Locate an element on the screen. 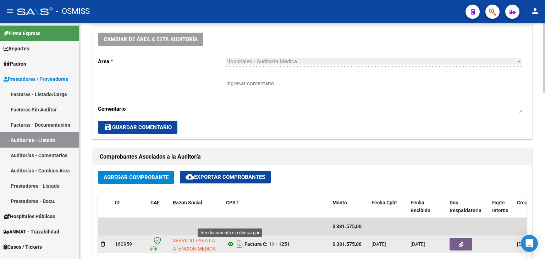 The image size is (545, 259). button: Guardar Comentario is located at coordinates (138, 127).